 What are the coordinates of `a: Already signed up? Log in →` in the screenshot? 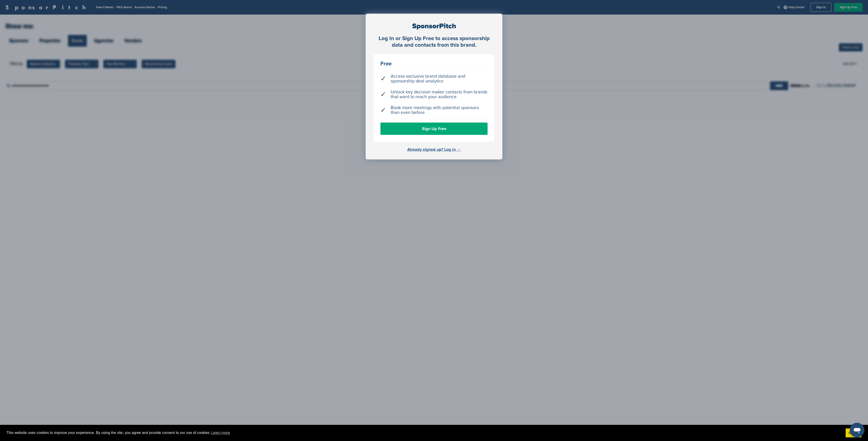 It's located at (434, 149).